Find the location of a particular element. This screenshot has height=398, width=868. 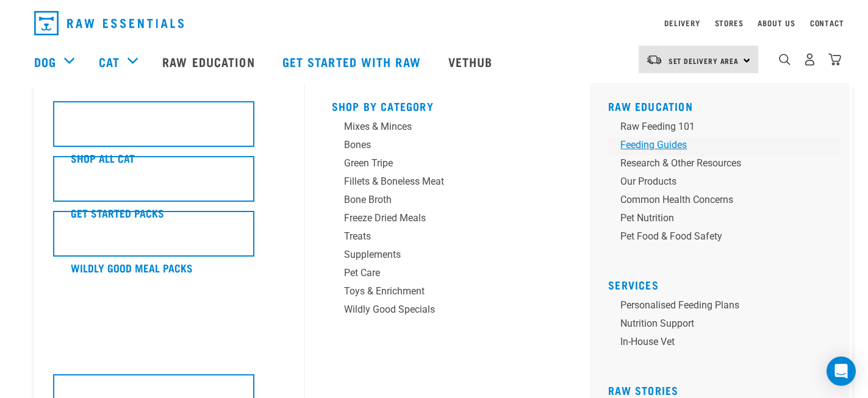

a: In-house vet is located at coordinates (724, 344).